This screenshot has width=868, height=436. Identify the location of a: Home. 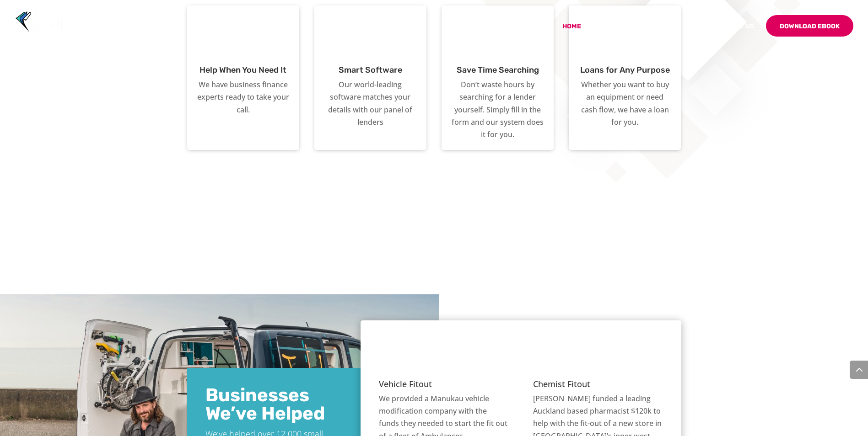
(571, 34).